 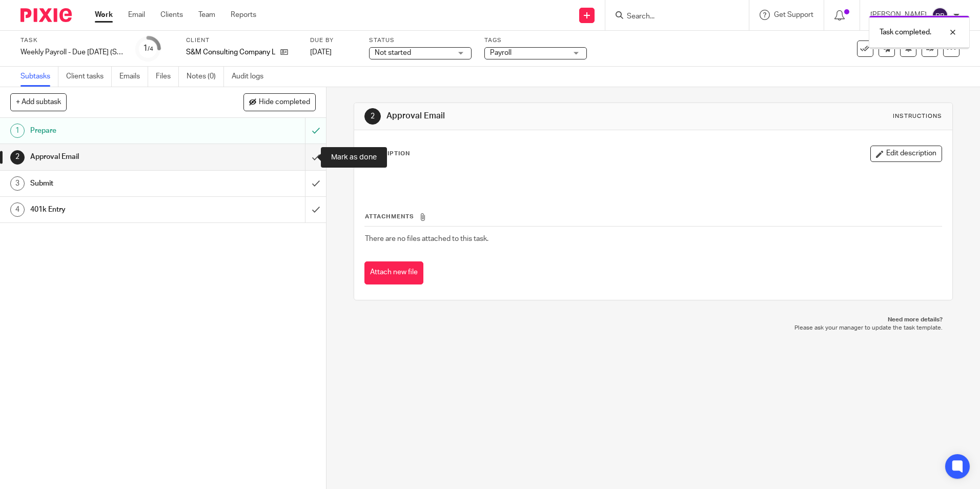 What do you see at coordinates (18, 184) in the screenshot?
I see `div: 3` at bounding box center [18, 184].